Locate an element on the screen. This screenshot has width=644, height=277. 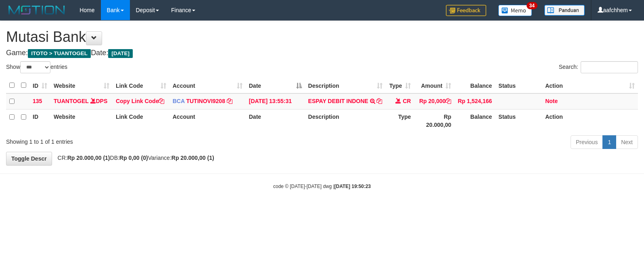
th: Amount: activate to sort column ascending is located at coordinates (434, 85).